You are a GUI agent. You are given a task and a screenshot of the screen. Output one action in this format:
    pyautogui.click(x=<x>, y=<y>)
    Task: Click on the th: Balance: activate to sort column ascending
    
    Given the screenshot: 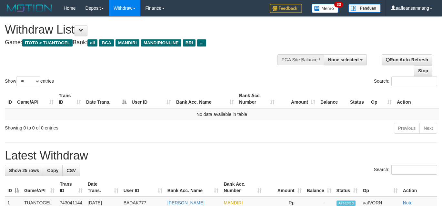 What is the action you would take?
    pyautogui.click(x=319, y=187)
    